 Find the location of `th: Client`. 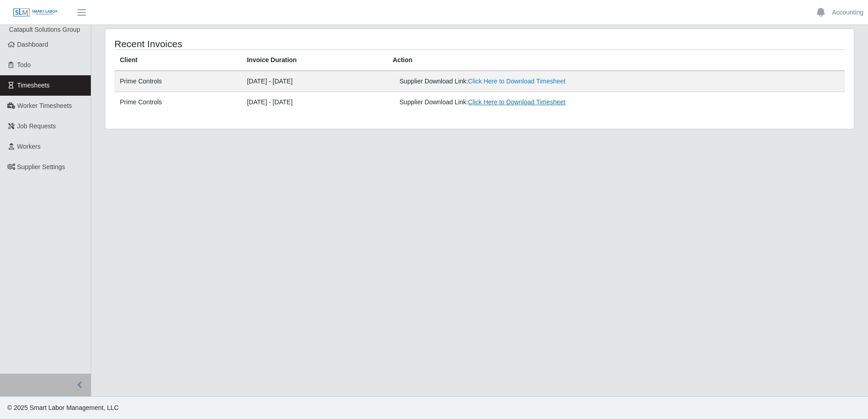

th: Client is located at coordinates (178, 61).